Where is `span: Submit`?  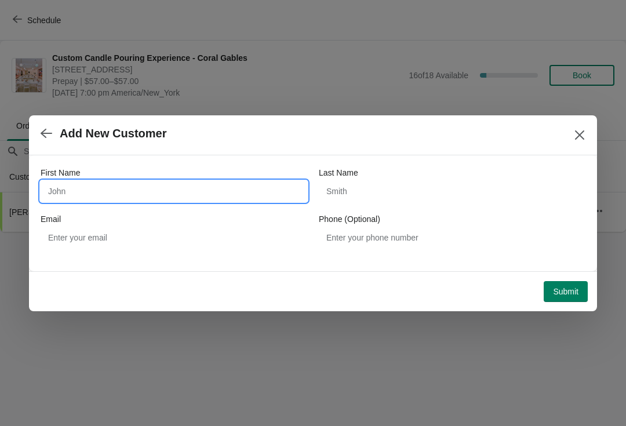 span: Submit is located at coordinates (565, 291).